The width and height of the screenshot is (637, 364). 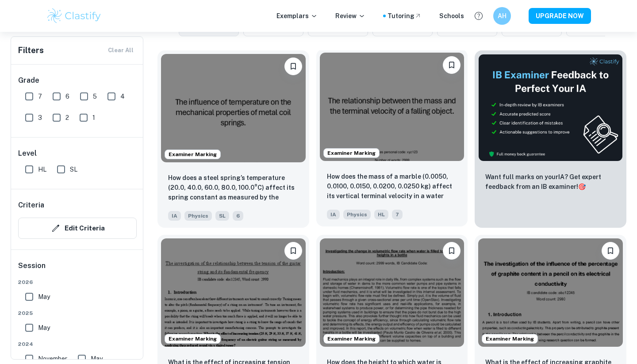 What do you see at coordinates (77, 313) in the screenshot?
I see `span: 2025` at bounding box center [77, 313].